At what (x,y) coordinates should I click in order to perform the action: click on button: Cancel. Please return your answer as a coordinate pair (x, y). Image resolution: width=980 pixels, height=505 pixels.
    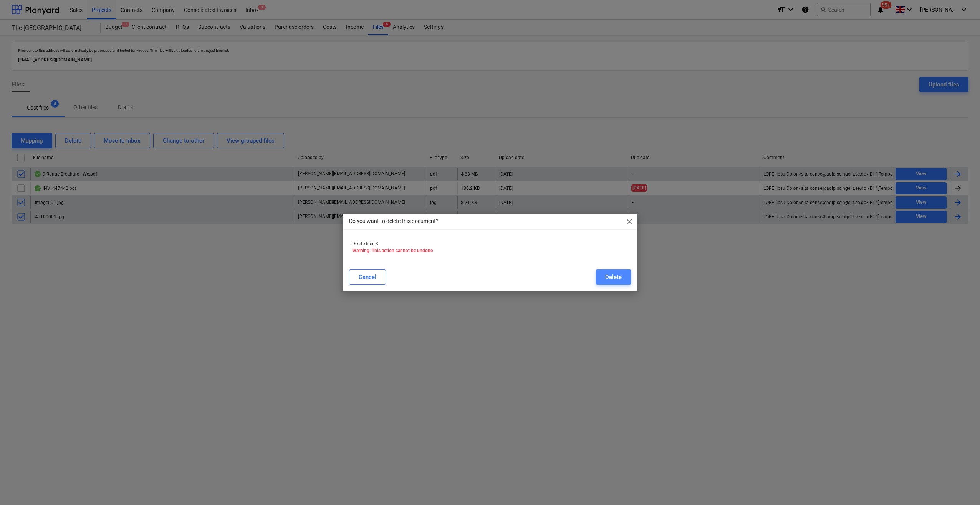
    Looking at the image, I should click on (367, 277).